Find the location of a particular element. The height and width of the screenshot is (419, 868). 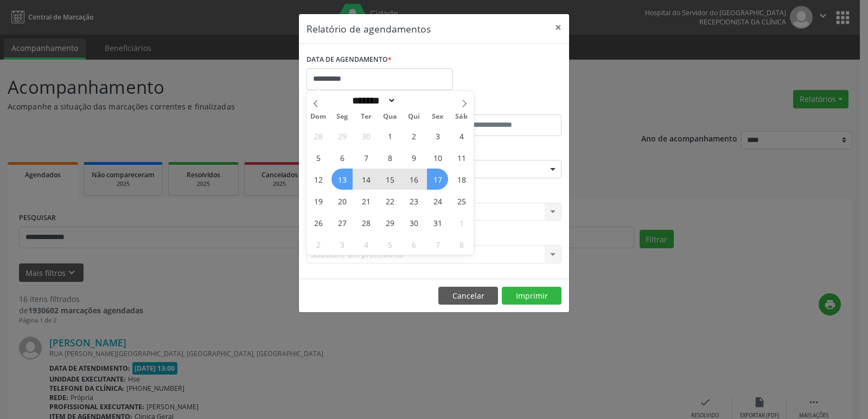

span: Outubro 10, 2025 is located at coordinates (438, 158).